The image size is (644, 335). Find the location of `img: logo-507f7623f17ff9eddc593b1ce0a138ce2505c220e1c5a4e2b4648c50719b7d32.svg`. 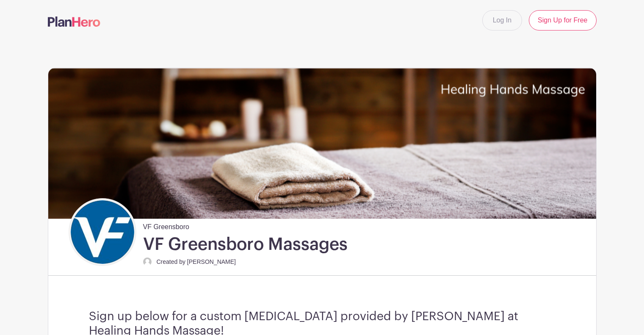

img: logo-507f7623f17ff9eddc593b1ce0a138ce2505c220e1c5a4e2b4648c50719b7d32.svg is located at coordinates (74, 21).